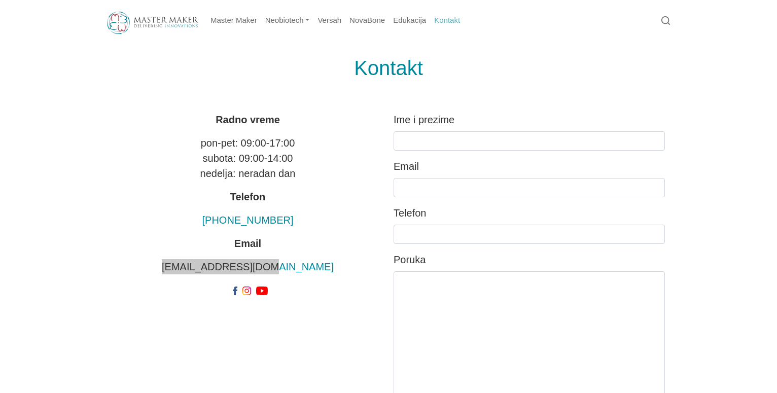 The width and height of the screenshot is (777, 393). Describe the element at coordinates (248, 197) in the screenshot. I see `strong: Telefon` at that location.